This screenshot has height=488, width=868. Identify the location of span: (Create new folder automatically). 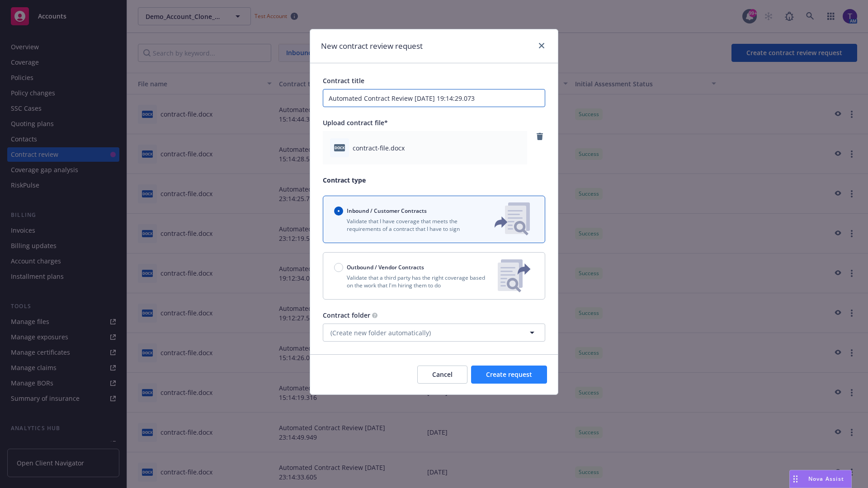
(380, 333).